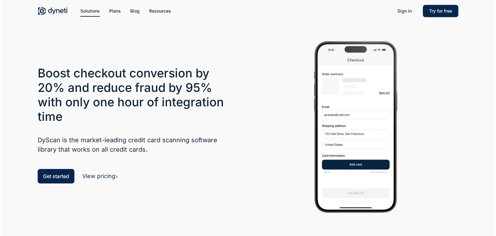 The image size is (496, 236). Describe the element at coordinates (136, 144) in the screenshot. I see `h5: DyScan is the market-leading credit card scanning software library that works on all credit cards.` at that location.